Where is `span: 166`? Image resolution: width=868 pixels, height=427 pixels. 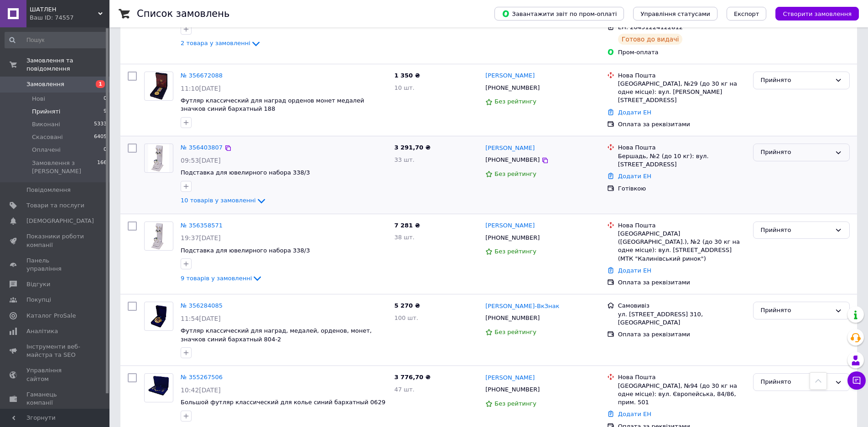
span: 166 is located at coordinates (102, 167).